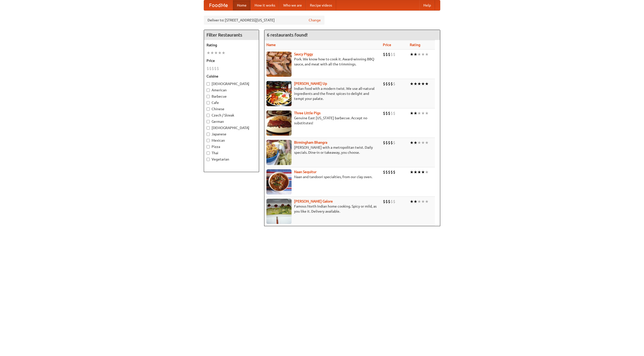  Describe the element at coordinates (208, 141) in the screenshot. I see `input: Mexican` at that location.